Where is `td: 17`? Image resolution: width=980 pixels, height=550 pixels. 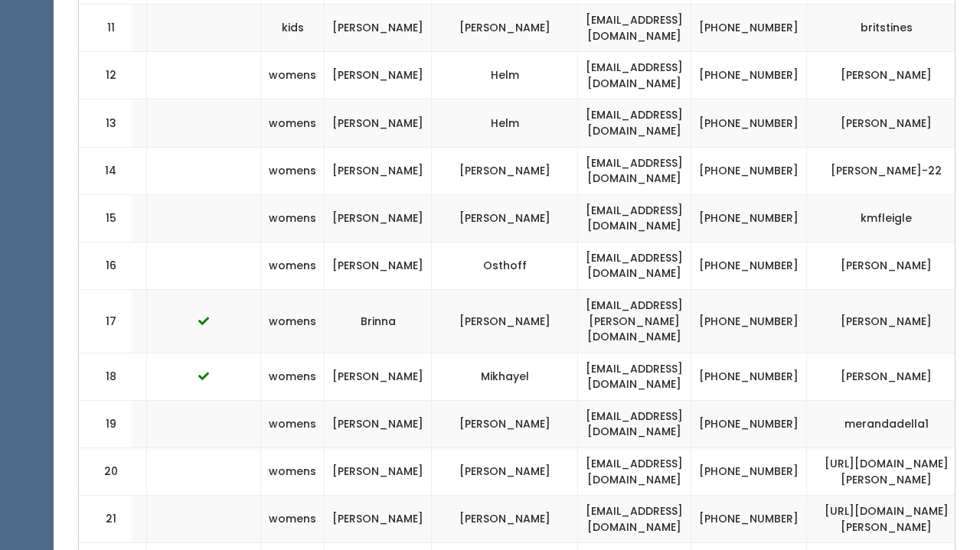
td: 17 is located at coordinates (106, 321).